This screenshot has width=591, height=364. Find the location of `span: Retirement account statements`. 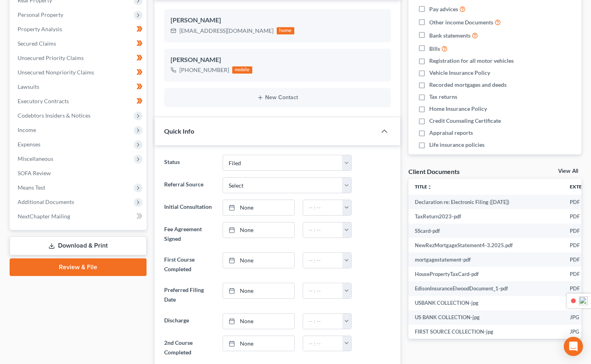

span: Retirement account statements is located at coordinates (468, 157).